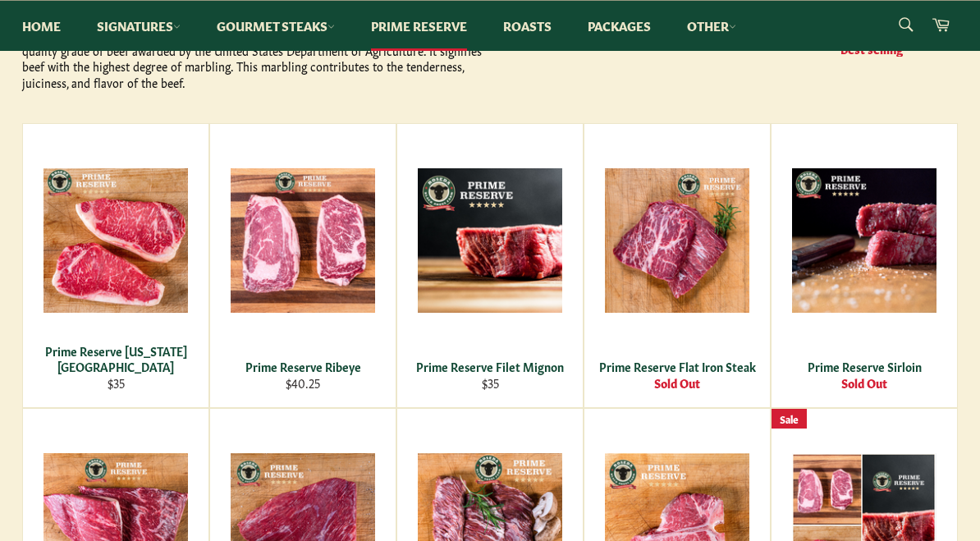  Describe the element at coordinates (677, 241) in the screenshot. I see `img: Prime Reserve Flat Iron Steak` at that location.